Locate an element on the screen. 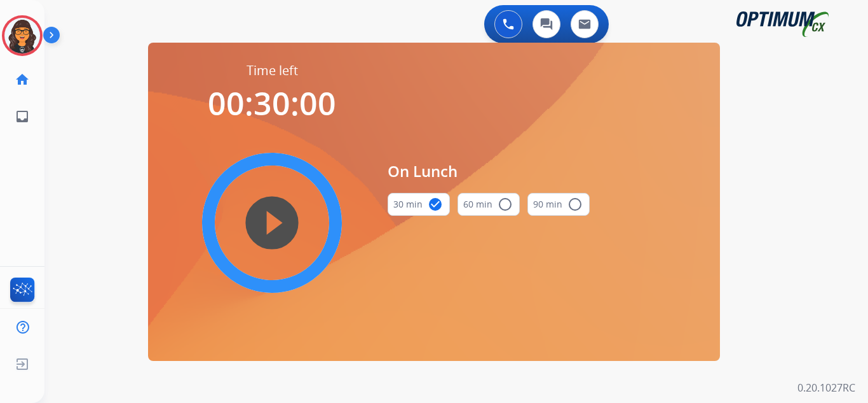  button: 30 min is located at coordinates (419, 204).